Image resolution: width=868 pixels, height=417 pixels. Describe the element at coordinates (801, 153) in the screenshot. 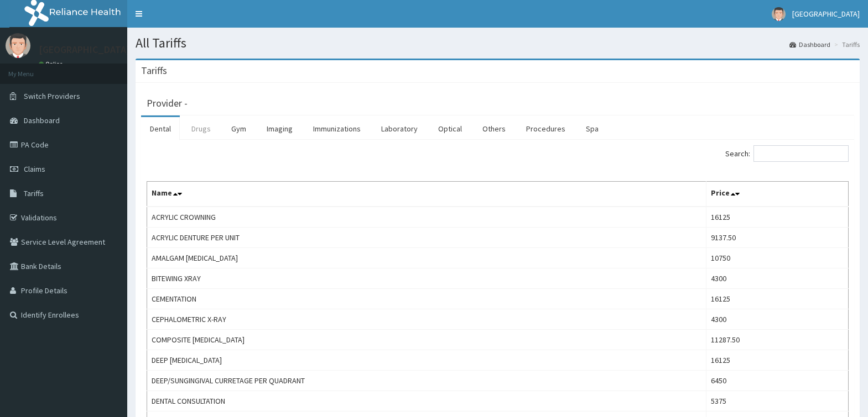

I see `input: Search:` at that location.